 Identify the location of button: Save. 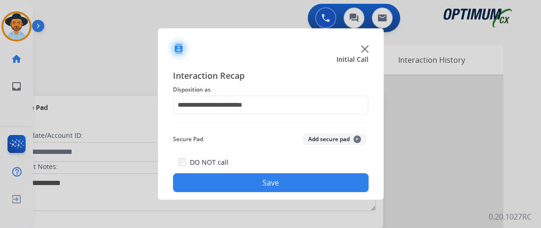
(271, 182).